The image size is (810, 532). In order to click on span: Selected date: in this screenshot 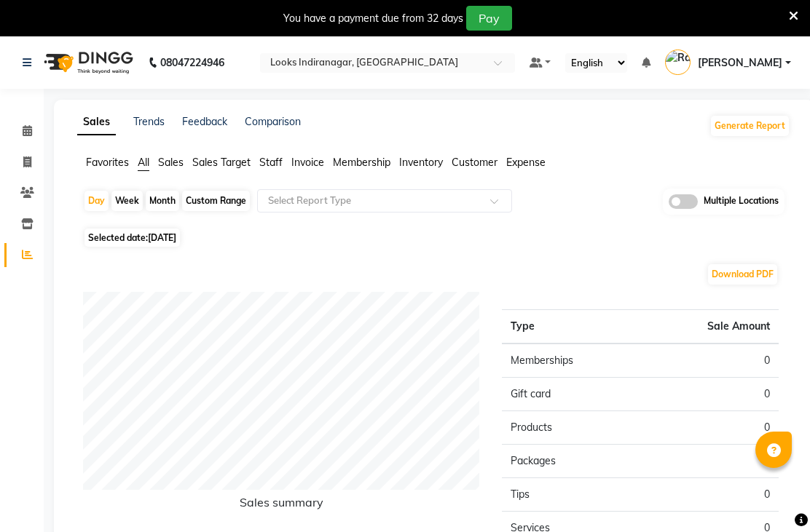, I will do `click(132, 237)`.